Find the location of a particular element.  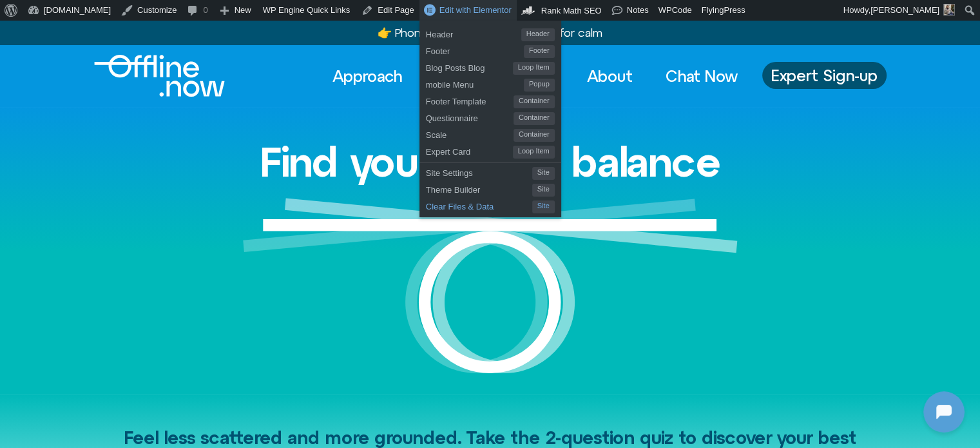

a: QuestionnaireContainer is located at coordinates (490, 117).